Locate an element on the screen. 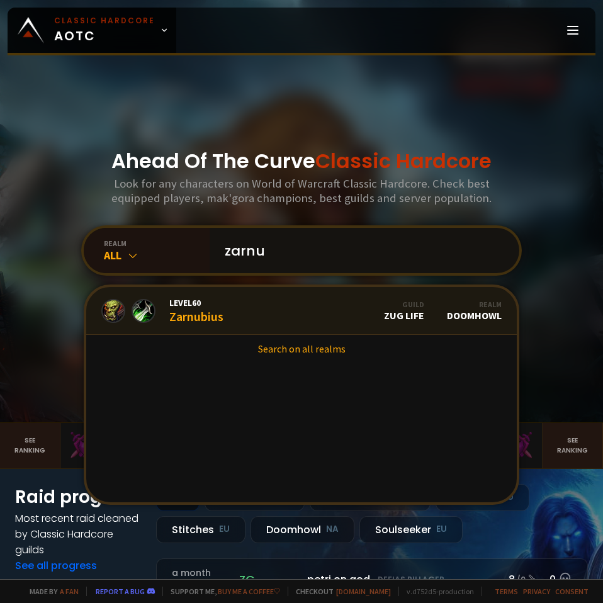  div: realm is located at coordinates (157, 243).